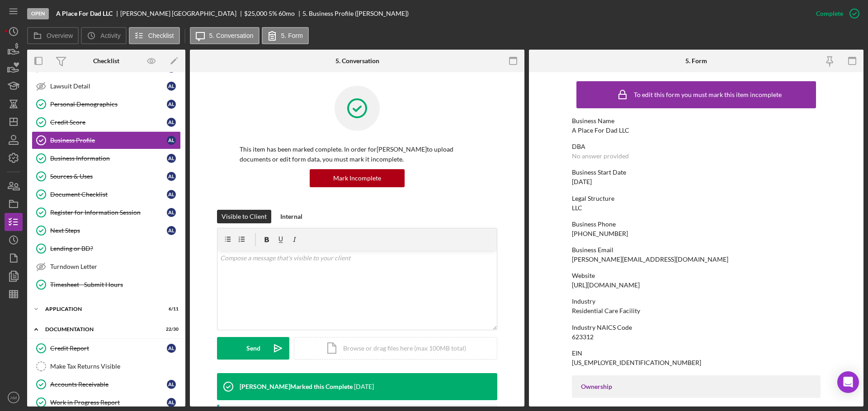  What do you see at coordinates (829, 14) in the screenshot?
I see `div: Complete` at bounding box center [829, 14].